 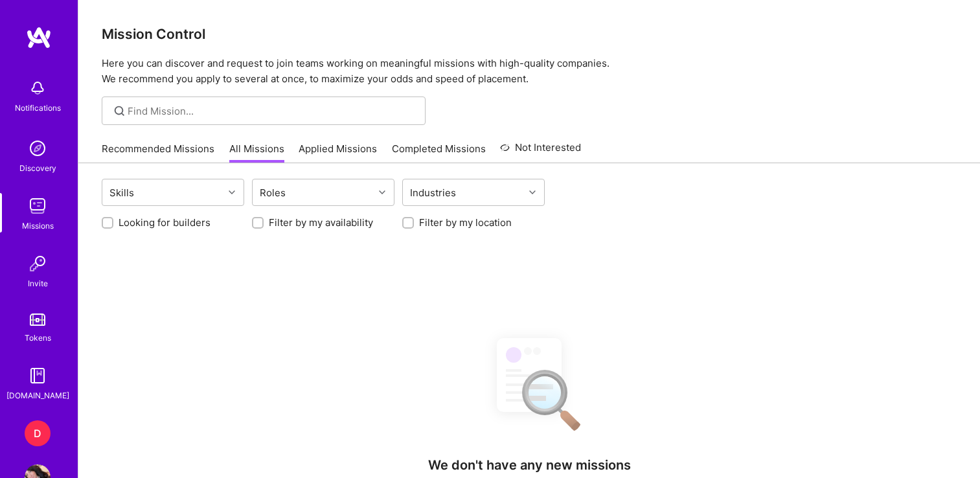 What do you see at coordinates (321, 222) in the screenshot?
I see `label: Filter by my availability` at bounding box center [321, 222].